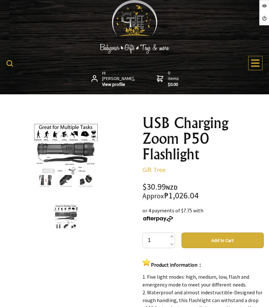  I want to click on h1: USB Charging Zoom P50 Flashlight, so click(203, 138).